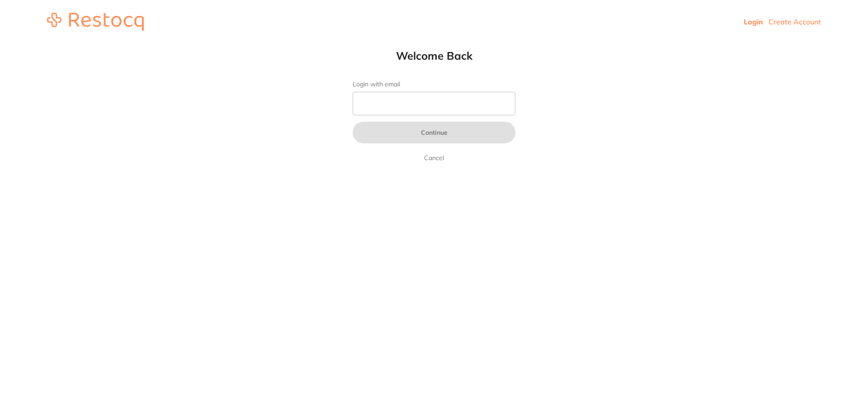  Describe the element at coordinates (795, 22) in the screenshot. I see `a: Create Account` at that location.